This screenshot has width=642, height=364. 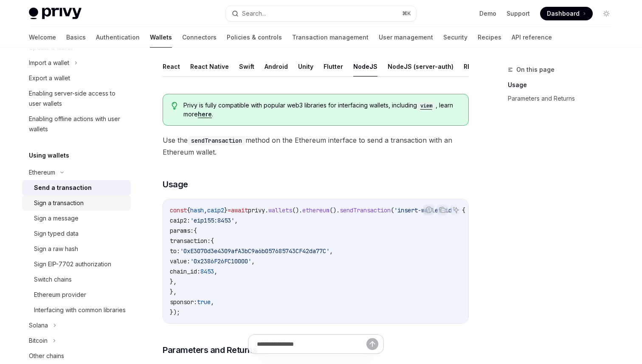 I want to click on a: Demo, so click(x=488, y=13).